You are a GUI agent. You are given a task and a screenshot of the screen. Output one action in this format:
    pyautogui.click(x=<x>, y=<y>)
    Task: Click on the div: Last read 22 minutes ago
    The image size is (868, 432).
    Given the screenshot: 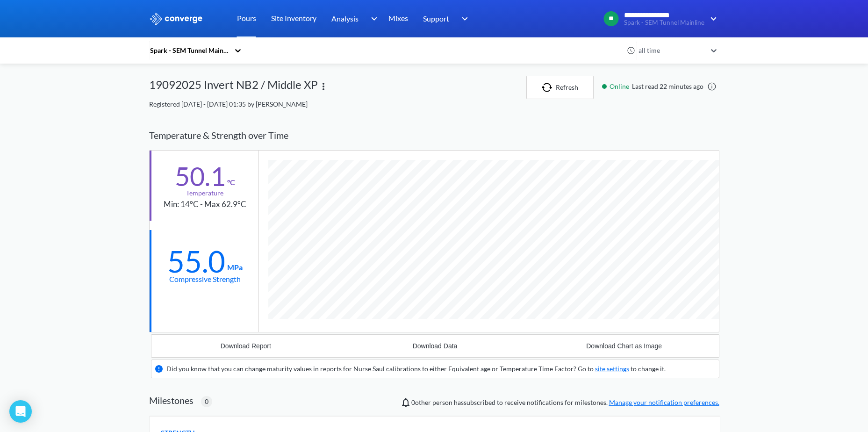 What is the action you would take?
    pyautogui.click(x=658, y=86)
    